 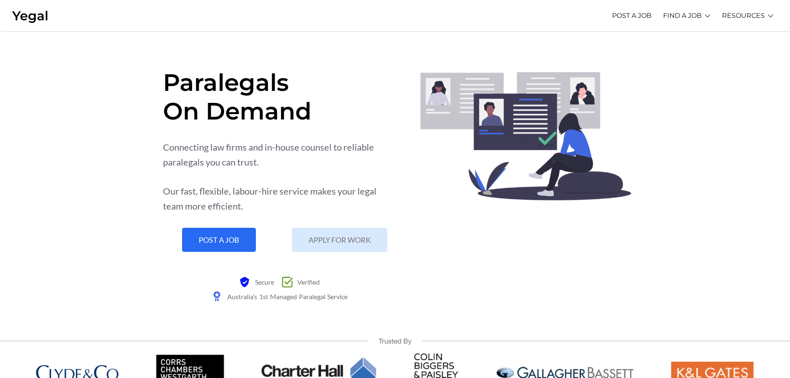 I want to click on span: Verified, so click(x=307, y=282).